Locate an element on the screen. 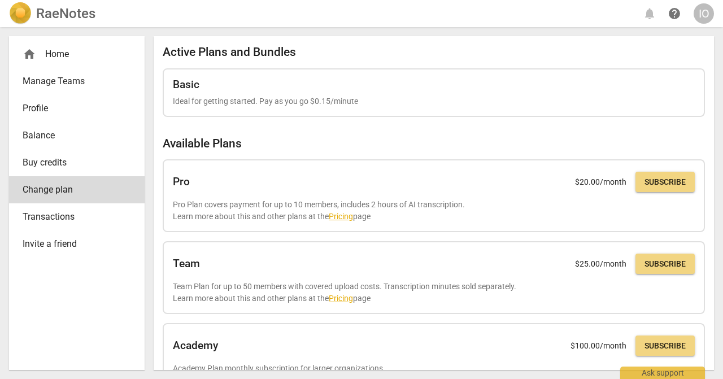 The width and height of the screenshot is (723, 379). p: Pro Plan covers payment for up to 10 members, includes 2 hours of AI transcription. Learn more ab... is located at coordinates (434, 210).